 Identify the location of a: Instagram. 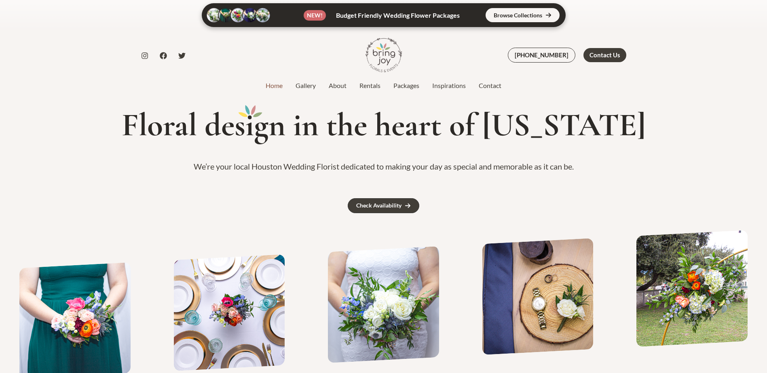
(145, 56).